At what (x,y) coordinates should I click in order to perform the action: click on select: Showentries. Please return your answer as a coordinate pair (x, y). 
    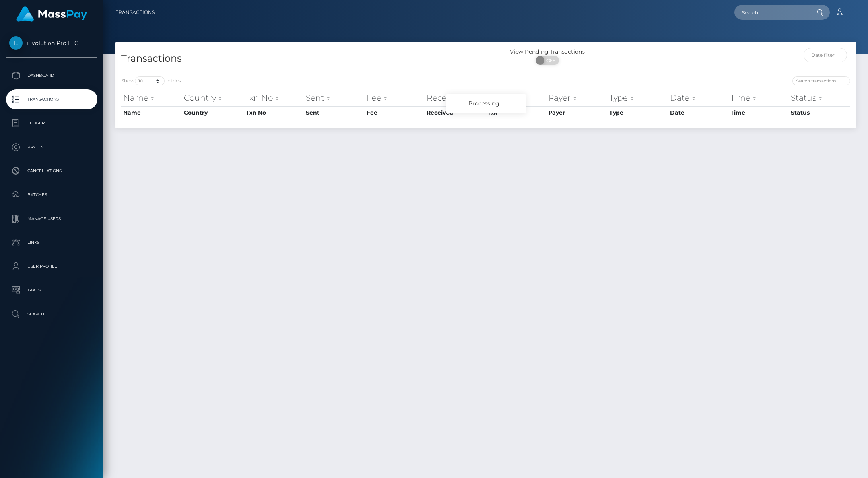
    Looking at the image, I should click on (150, 80).